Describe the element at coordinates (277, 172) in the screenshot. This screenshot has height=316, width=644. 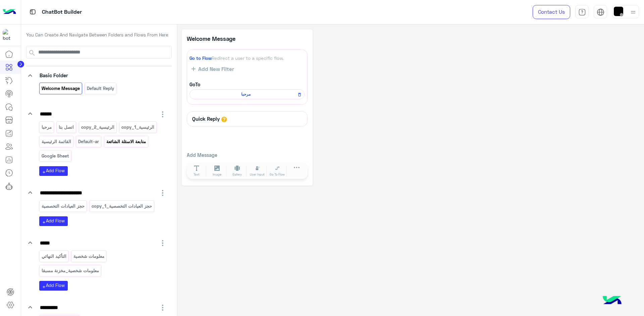
I see `button: Go To Flow` at that location.